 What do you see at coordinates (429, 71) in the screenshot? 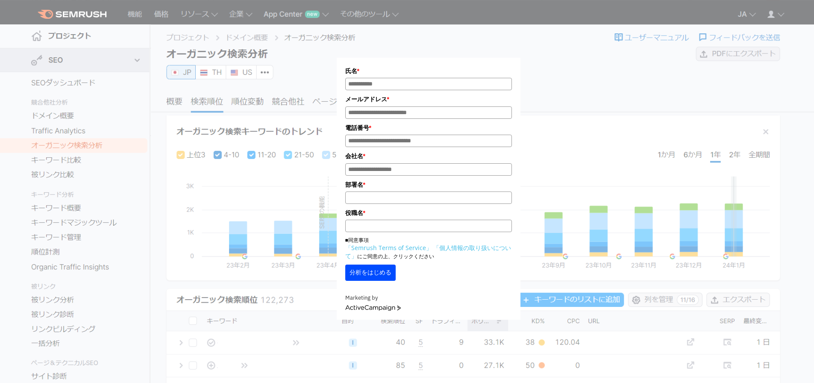
I see `label: 氏名` at bounding box center [429, 71].